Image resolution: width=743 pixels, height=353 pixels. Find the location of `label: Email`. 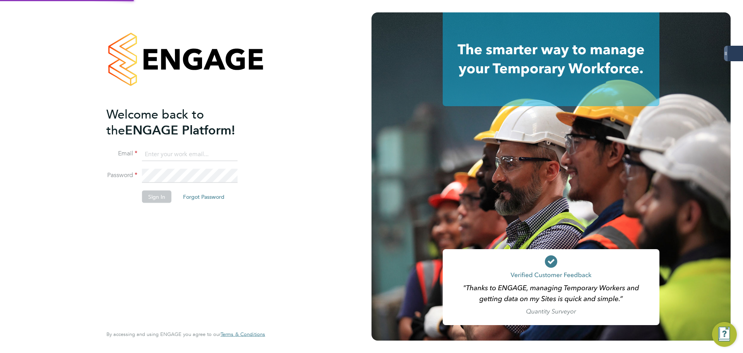

label: Email is located at coordinates (122, 153).